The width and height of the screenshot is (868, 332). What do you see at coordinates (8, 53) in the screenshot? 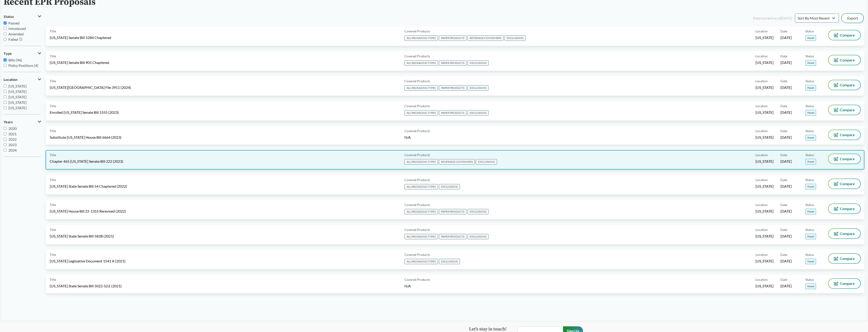
I see `span: Type` at bounding box center [8, 53].